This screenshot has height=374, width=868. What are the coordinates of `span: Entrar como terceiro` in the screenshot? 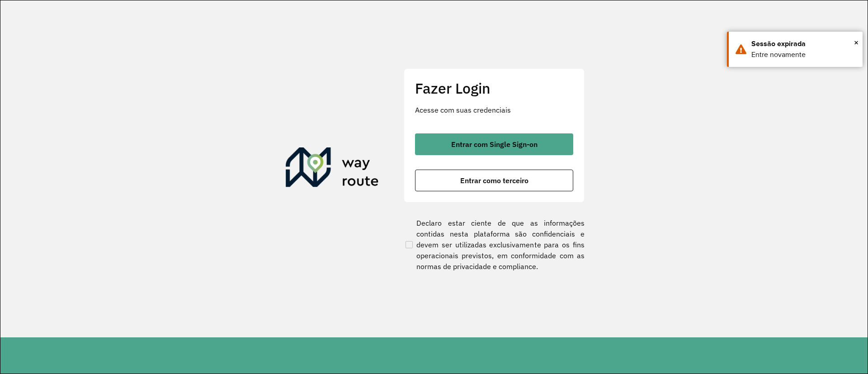 It's located at (494, 180).